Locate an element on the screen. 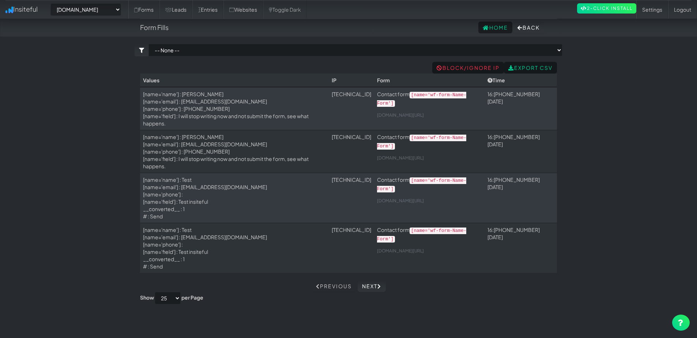  h4: Form Fills is located at coordinates (154, 27).